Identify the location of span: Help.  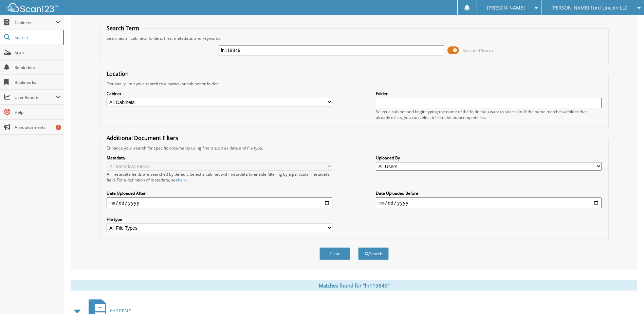
(37, 112).